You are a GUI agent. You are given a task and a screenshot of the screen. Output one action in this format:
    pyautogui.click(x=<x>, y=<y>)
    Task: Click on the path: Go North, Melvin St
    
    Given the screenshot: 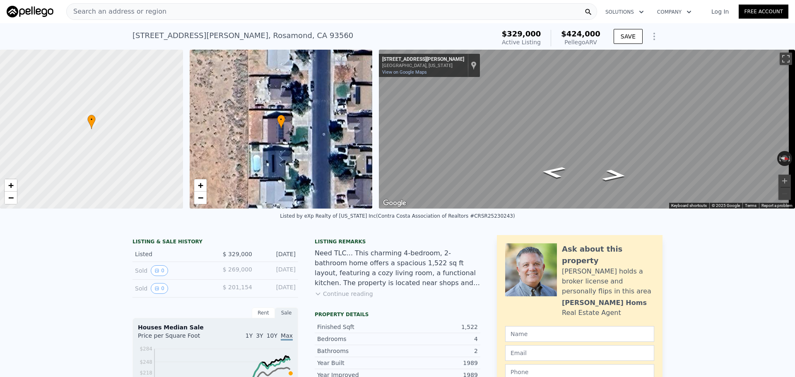 What is the action you would take?
    pyautogui.click(x=614, y=175)
    